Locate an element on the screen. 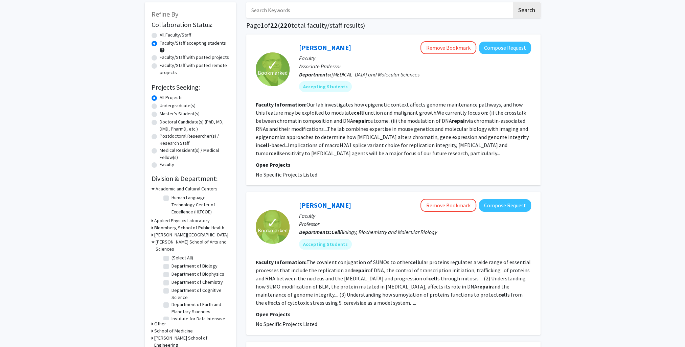 The width and height of the screenshot is (685, 347). span: 1 is located at coordinates (262, 25).